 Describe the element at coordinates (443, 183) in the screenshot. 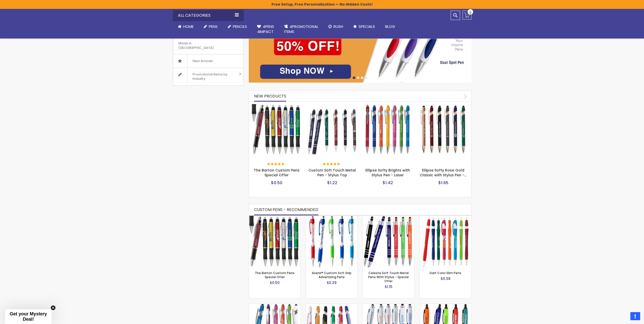

I see `span: $1.65` at that location.